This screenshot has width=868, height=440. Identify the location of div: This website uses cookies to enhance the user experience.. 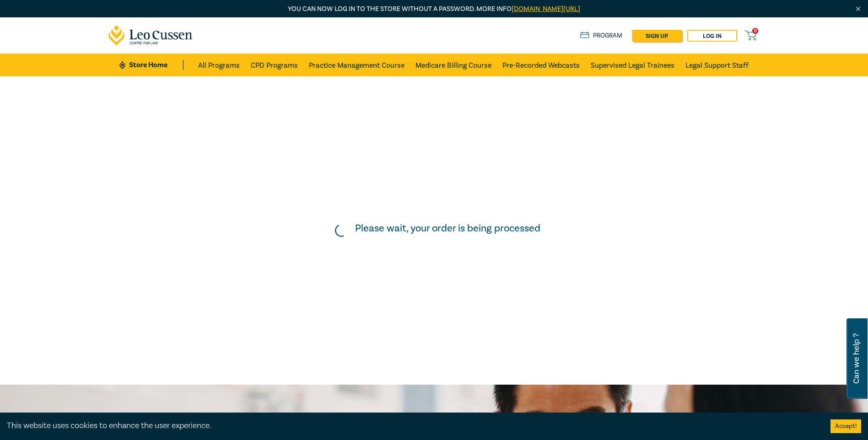
(412, 425).